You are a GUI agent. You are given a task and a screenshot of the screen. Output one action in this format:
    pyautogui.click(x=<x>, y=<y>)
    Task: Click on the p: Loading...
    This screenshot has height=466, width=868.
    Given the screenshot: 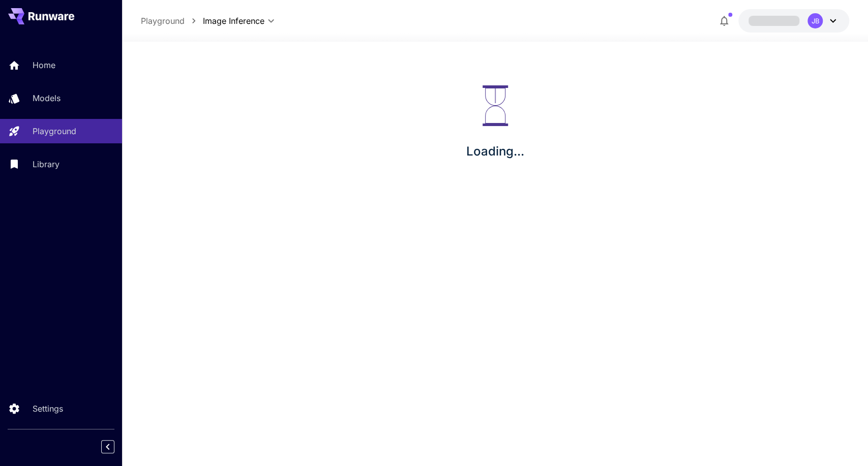 What is the action you would take?
    pyautogui.click(x=495, y=151)
    